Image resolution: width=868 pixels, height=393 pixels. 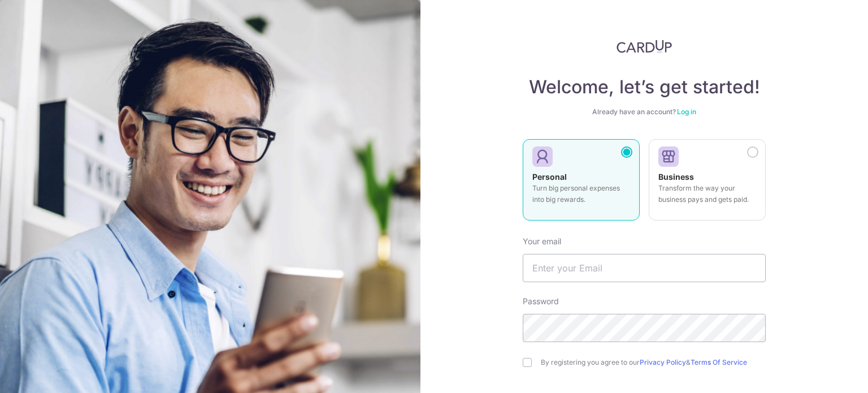 What do you see at coordinates (707, 183) in the screenshot?
I see `a: Business Transform the way your business pays and gets paid.` at bounding box center [707, 183].